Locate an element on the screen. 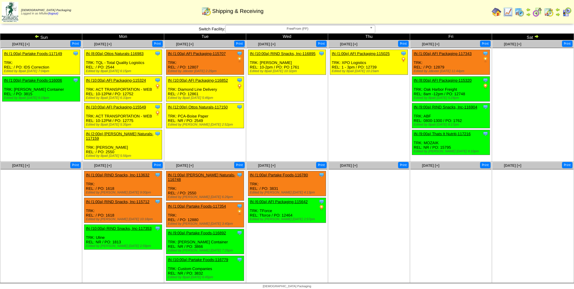 Image resolution: width=574 pixels, height=289 pixels. img: calendarblend.gif is located at coordinates (538, 12).